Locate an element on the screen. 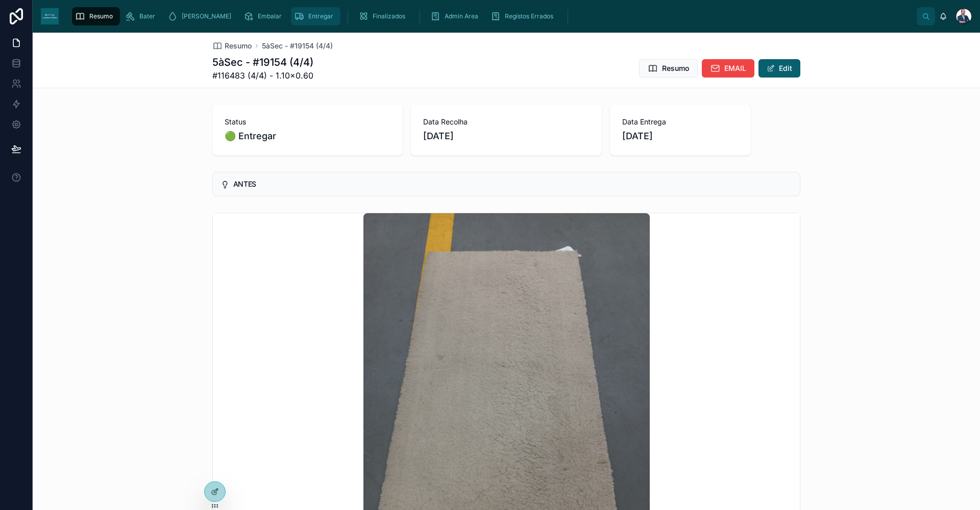 This screenshot has width=980, height=510. span: 🟢 Entregar is located at coordinates (307, 136).